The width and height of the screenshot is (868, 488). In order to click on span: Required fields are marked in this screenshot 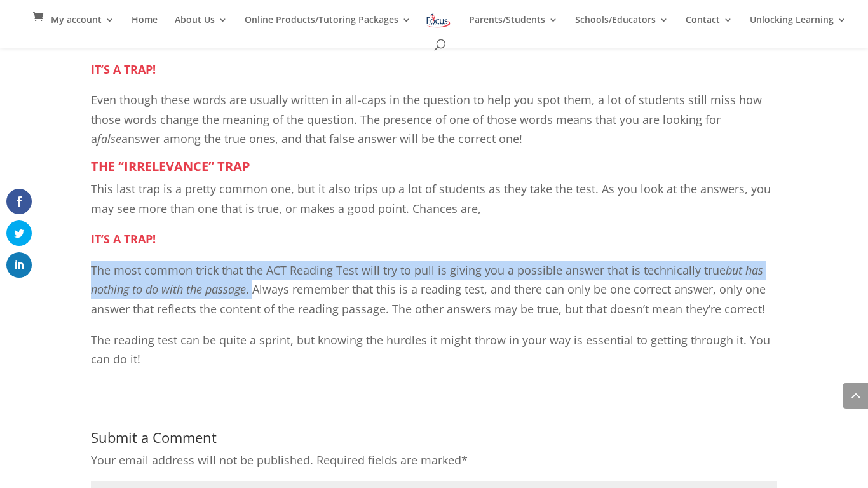, I will do `click(392, 460)`.